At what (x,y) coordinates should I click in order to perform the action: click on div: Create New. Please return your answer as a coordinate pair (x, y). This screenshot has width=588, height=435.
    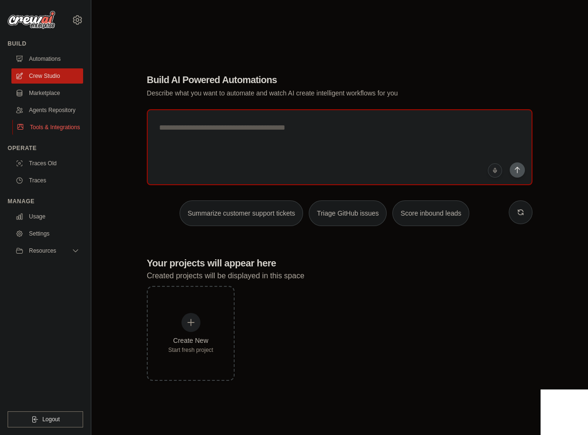
    Looking at the image, I should click on (190, 341).